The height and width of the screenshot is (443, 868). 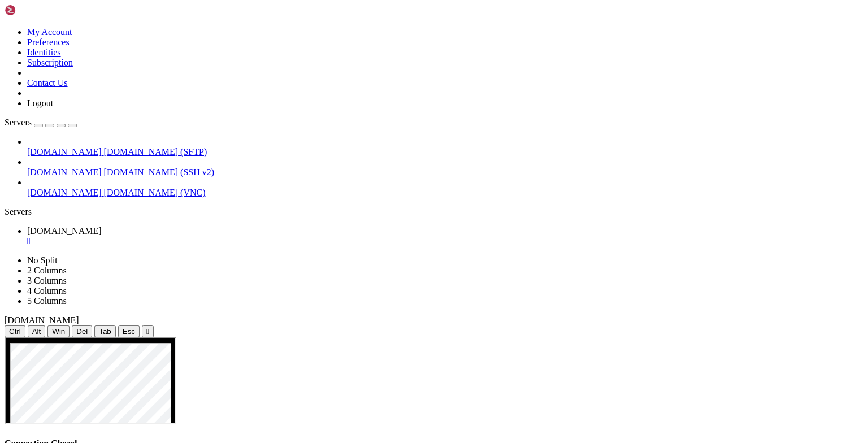 I want to click on a: Identities, so click(x=44, y=52).